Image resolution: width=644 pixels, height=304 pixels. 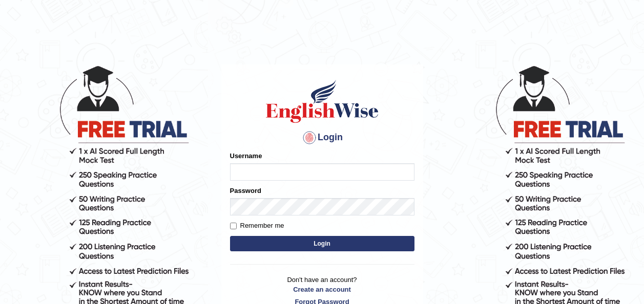 What do you see at coordinates (233, 226) in the screenshot?
I see `input: Remember me` at bounding box center [233, 226].